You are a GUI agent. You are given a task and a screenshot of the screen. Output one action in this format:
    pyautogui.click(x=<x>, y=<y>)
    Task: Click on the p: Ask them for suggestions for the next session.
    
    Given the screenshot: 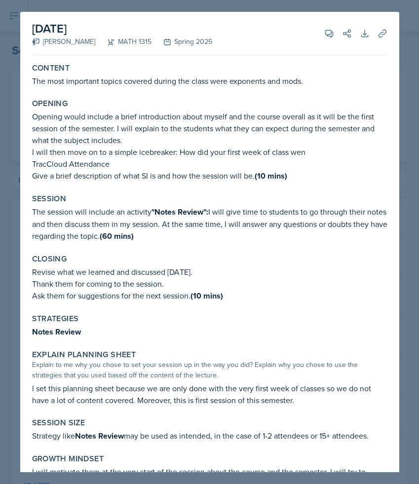 What is the action you would take?
    pyautogui.click(x=210, y=296)
    